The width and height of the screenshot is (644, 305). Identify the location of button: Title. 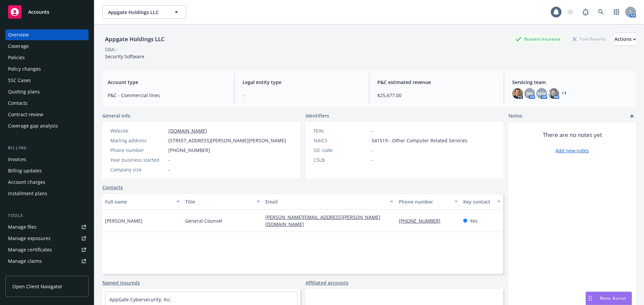
(222, 201).